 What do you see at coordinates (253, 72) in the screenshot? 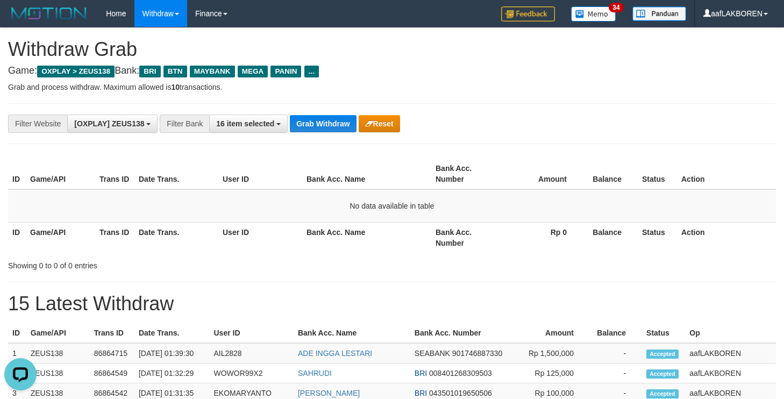
I see `span: MEGA` at bounding box center [253, 72].